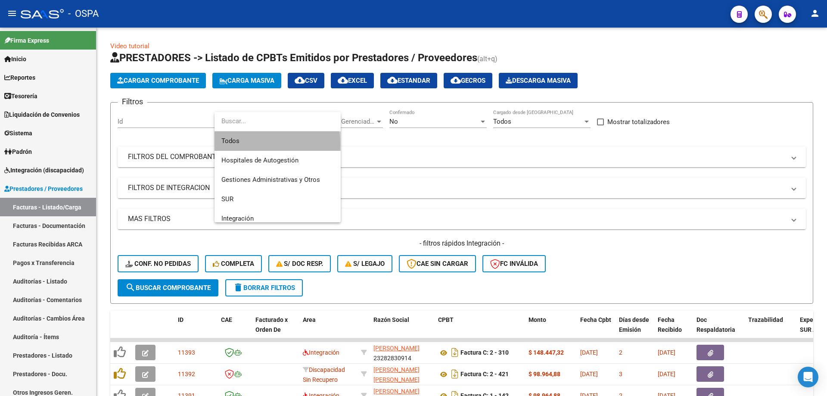 Image resolution: width=827 pixels, height=396 pixels. I want to click on span: Gestiones Administrativas y Otros, so click(270, 180).